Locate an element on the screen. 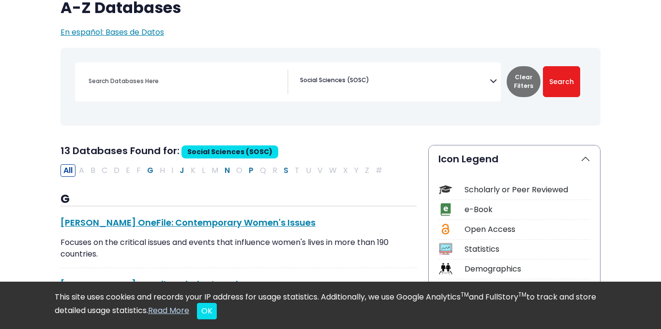 This screenshot has width=661, height=329. img: Icon Scholarly or Peer Reviewed is located at coordinates (445, 190).